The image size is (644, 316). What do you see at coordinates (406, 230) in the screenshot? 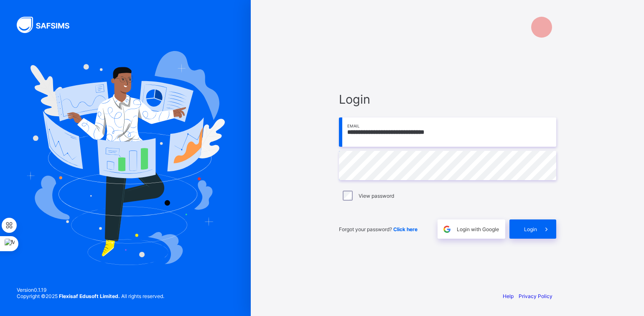
I see `span: Click here` at bounding box center [406, 230].